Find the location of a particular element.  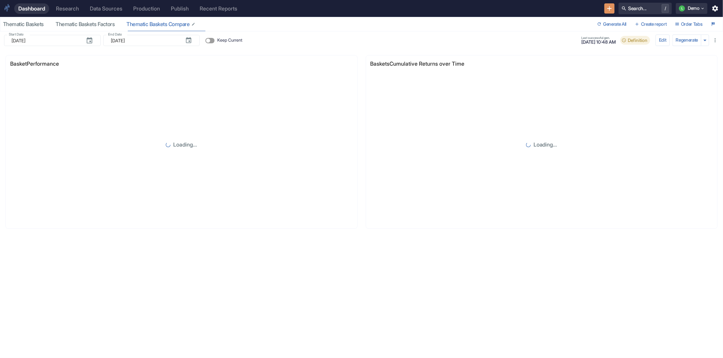

span: Keep Current is located at coordinates (230, 40).